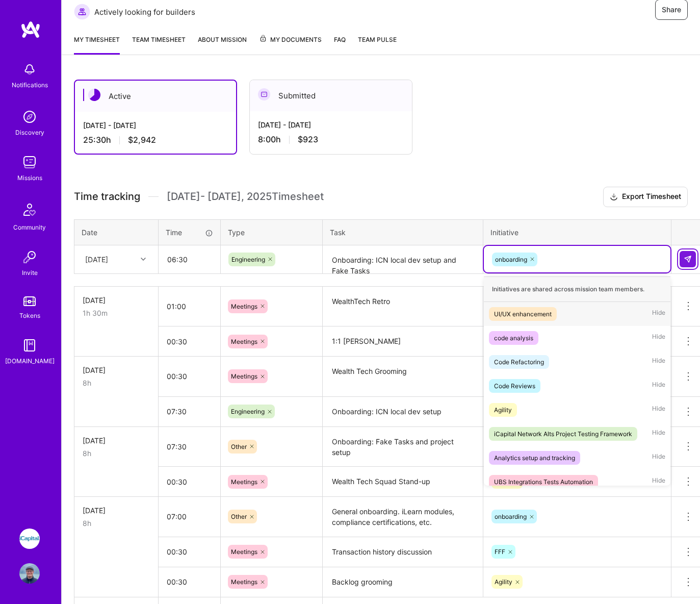 The width and height of the screenshot is (700, 604). Describe the element at coordinates (645, 197) in the screenshot. I see `button: Export Timesheet` at that location.